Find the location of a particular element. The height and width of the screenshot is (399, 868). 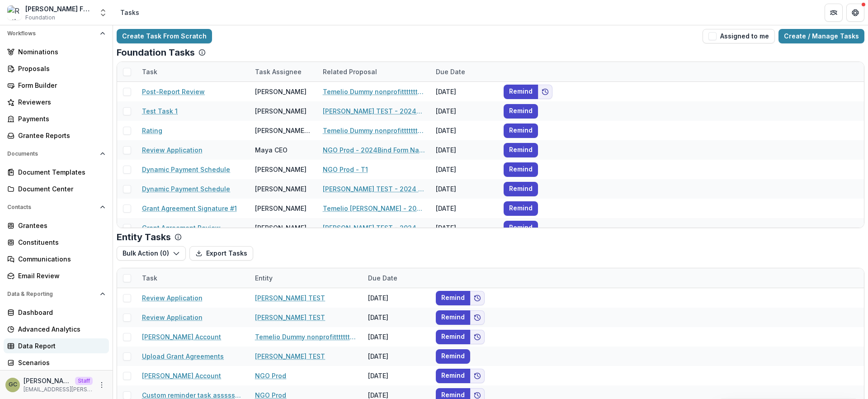

nav: breadcrumb is located at coordinates (130, 12).